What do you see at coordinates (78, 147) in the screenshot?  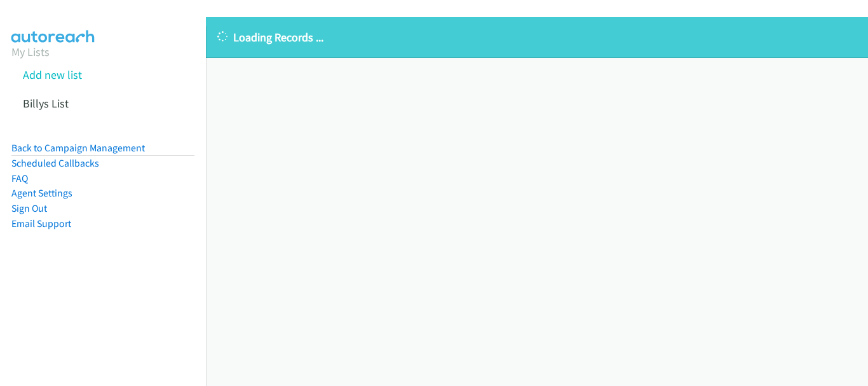 I see `a: Back to Campaign Management` at bounding box center [78, 147].